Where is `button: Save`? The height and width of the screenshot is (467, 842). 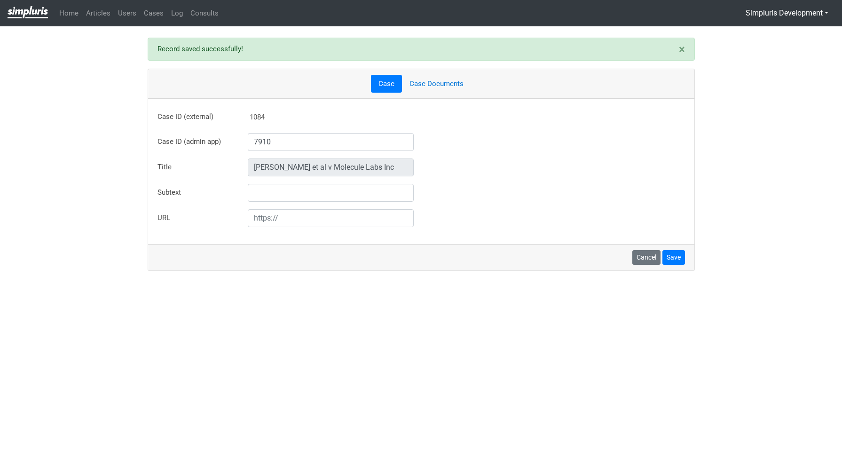
button: Save is located at coordinates (674, 257).